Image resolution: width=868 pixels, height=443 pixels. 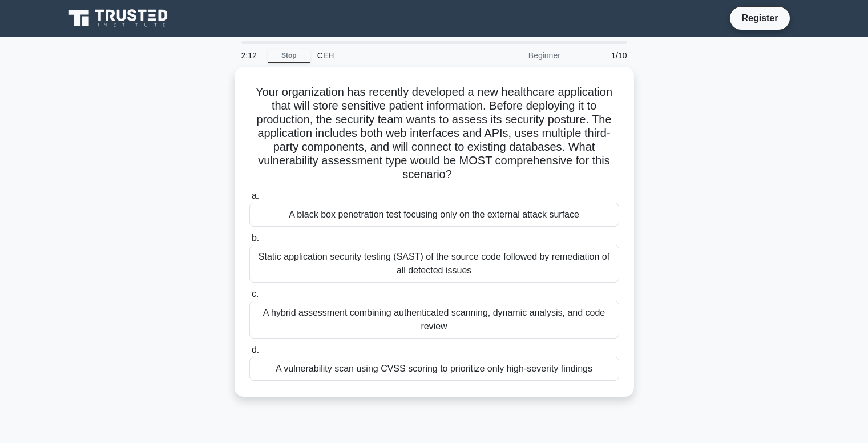 What do you see at coordinates (251, 56) in the screenshot?
I see `div: 2:12` at bounding box center [251, 56].